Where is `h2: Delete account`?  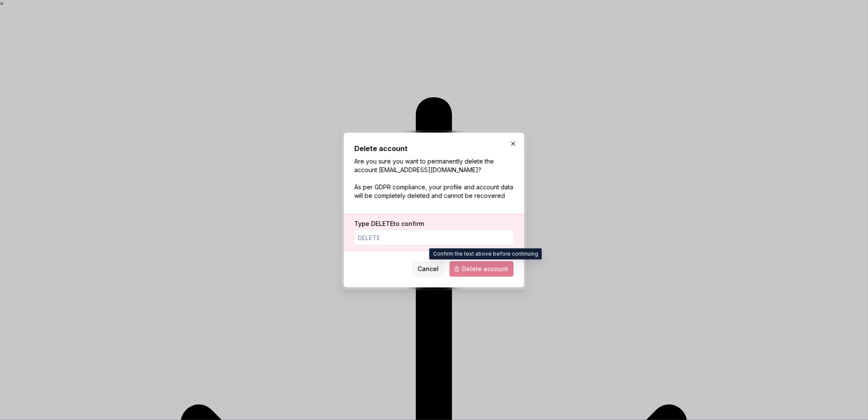 h2: Delete account is located at coordinates (434, 148).